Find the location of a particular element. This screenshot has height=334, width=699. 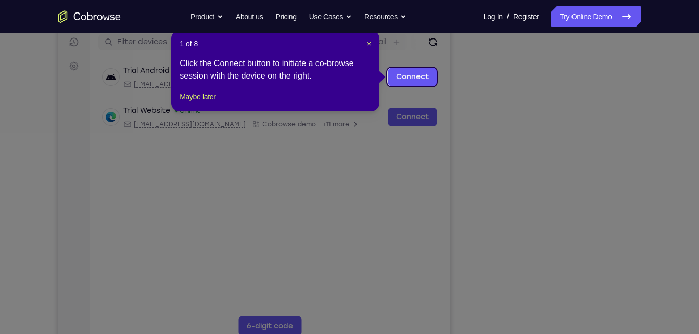

button: Close Tour is located at coordinates (369, 44).